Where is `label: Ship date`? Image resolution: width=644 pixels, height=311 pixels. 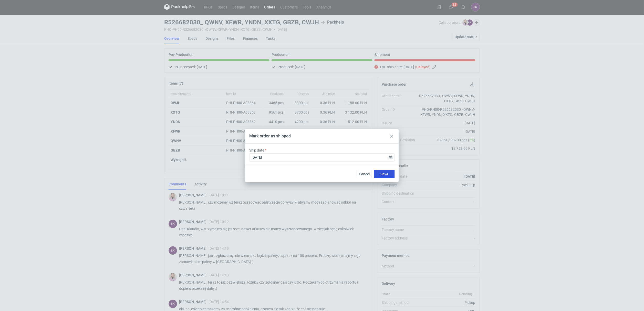
label: Ship date is located at coordinates (257, 150).